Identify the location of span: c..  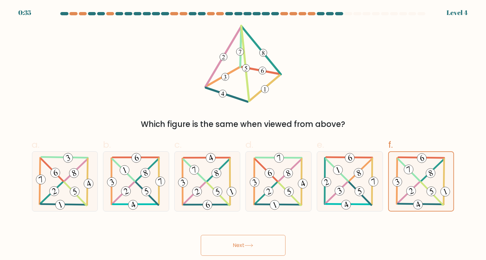
(178, 145).